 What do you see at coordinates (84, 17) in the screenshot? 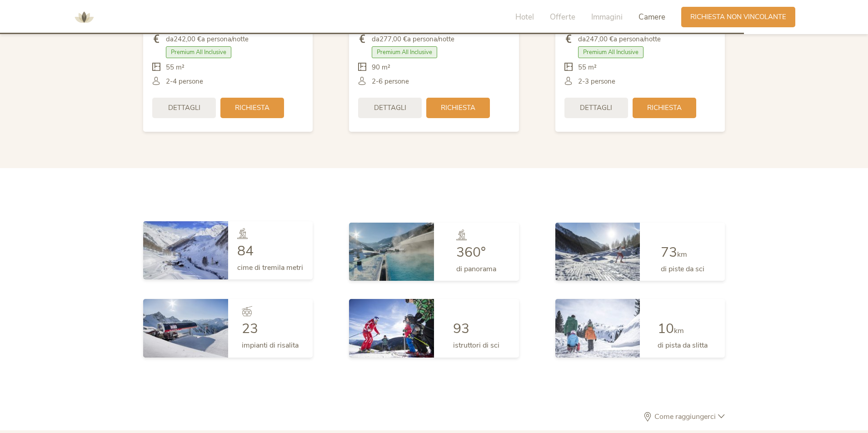
I see `a: AMONTI & LUNARIS Wellnessresort` at bounding box center [84, 17].